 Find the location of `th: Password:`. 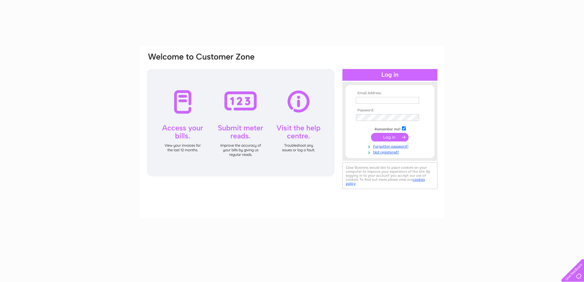

th: Password: is located at coordinates (390, 110).